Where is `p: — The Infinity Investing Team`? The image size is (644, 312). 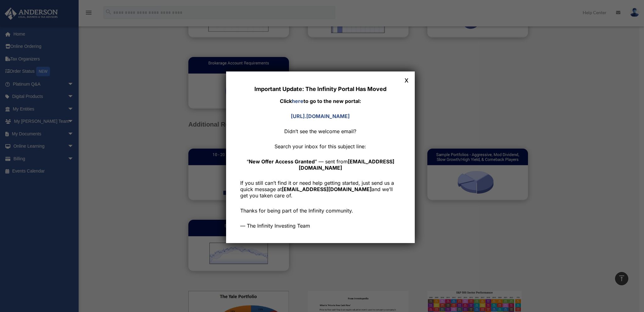 p: — The Infinity Investing Team is located at coordinates (320, 226).